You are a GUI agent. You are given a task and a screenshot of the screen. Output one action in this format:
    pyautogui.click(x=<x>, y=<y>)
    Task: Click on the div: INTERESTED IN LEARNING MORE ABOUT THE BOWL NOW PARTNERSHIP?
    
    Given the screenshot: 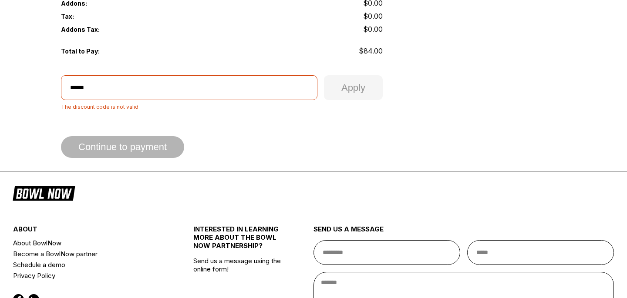 What is the action you would take?
    pyautogui.click(x=238, y=241)
    